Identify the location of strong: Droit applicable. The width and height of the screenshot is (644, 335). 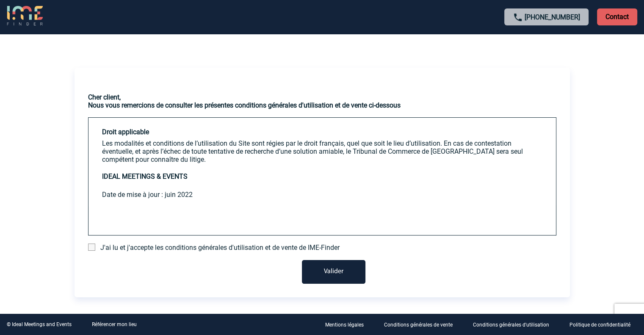
(126, 132).